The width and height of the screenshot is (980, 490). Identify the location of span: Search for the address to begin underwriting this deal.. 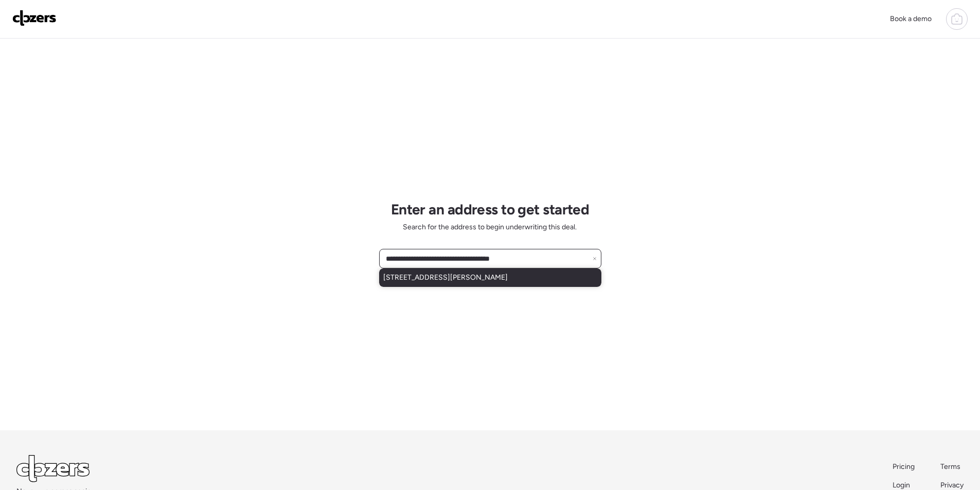
(490, 227).